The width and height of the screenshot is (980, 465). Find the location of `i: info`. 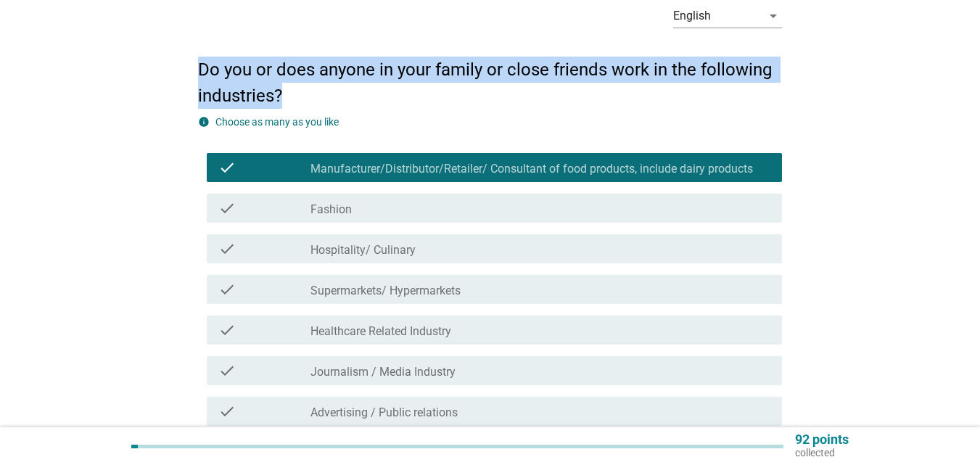

i: info is located at coordinates (204, 122).